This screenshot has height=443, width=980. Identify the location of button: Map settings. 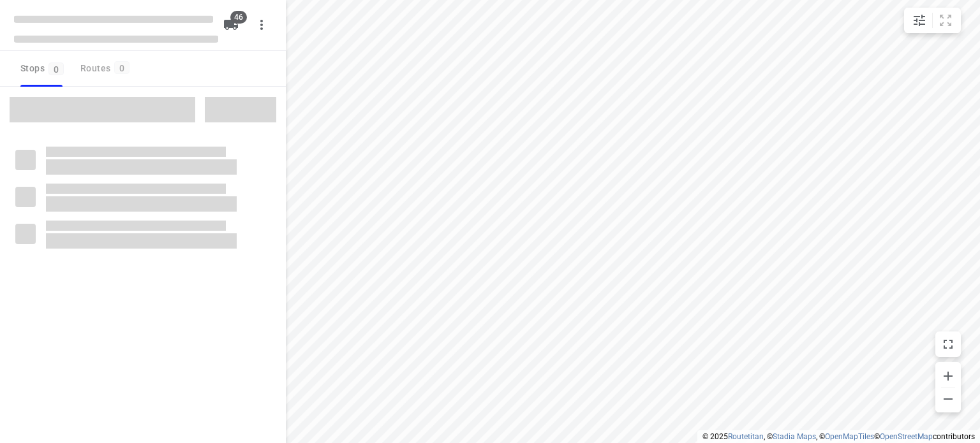
(920, 20).